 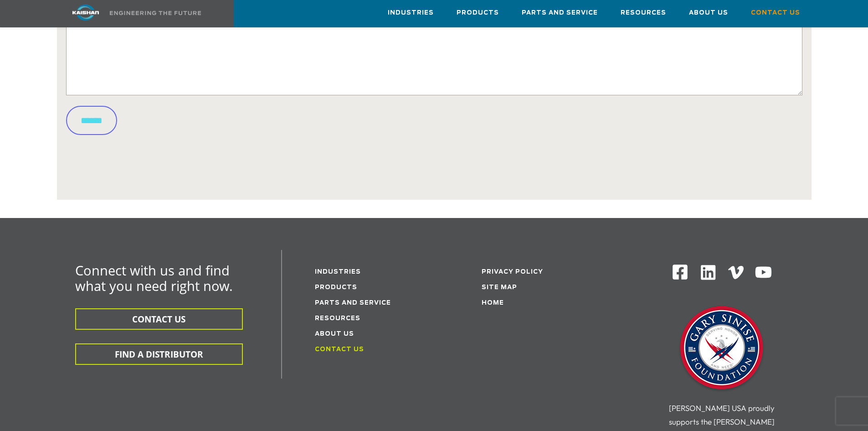 I want to click on button: CONTACT US, so click(x=159, y=319).